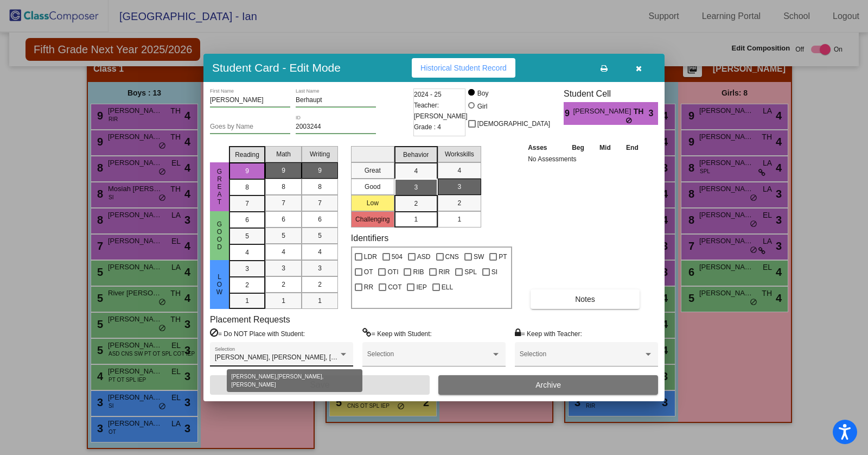  Describe the element at coordinates (463, 68) in the screenshot. I see `span: Historical Student Record` at that location.